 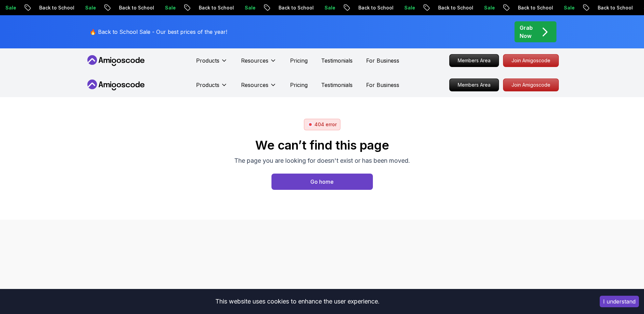 I want to click on p: 404 error, so click(x=326, y=125).